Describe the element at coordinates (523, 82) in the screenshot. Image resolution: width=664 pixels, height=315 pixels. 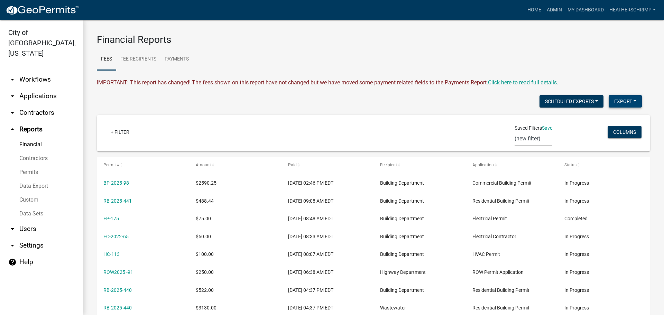
I see `wm-modal-confirm: Upcoming Changes to Daily Fees Report` at that location.